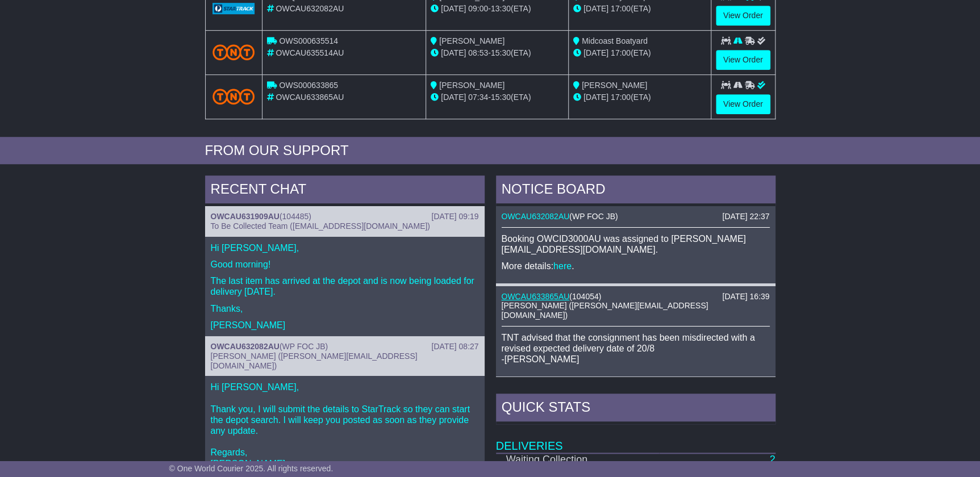 This screenshot has width=980, height=477. Describe the element at coordinates (636, 349) in the screenshot. I see `p: TNT advised that the consignment has been misdirected with a revised expected delivery date of 20...` at that location.